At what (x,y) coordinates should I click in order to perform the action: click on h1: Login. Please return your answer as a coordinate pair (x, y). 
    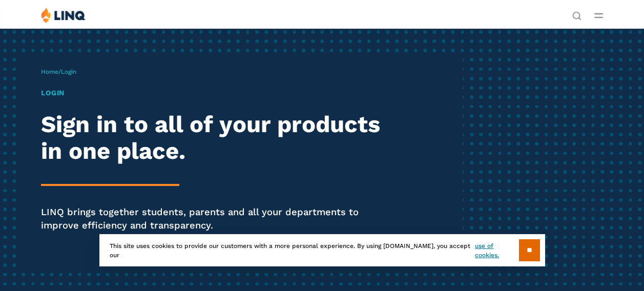
    Looking at the image, I should click on (218, 92).